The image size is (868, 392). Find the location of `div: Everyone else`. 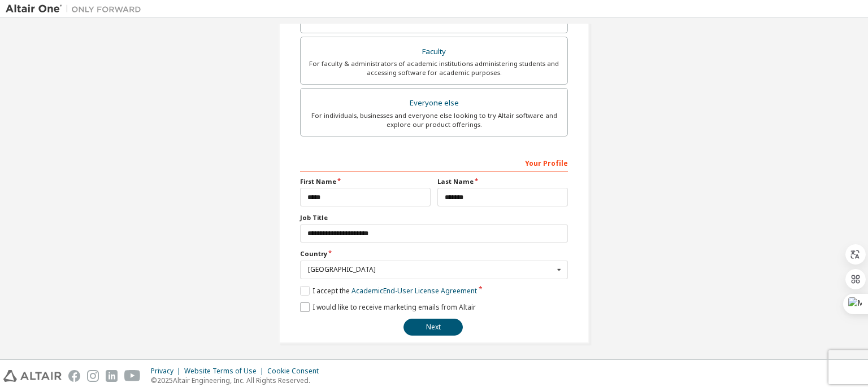

div: Everyone else is located at coordinates (434, 103).